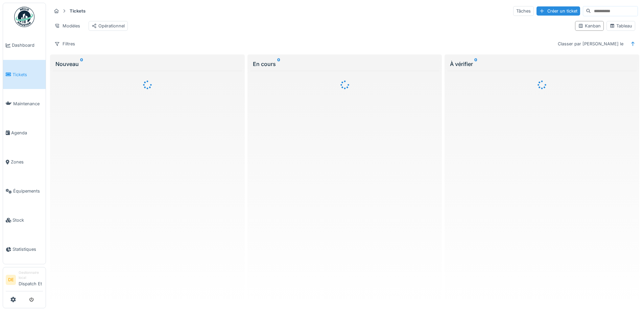  What do you see at coordinates (345, 64) in the screenshot?
I see `div: En cours` at bounding box center [345, 64].